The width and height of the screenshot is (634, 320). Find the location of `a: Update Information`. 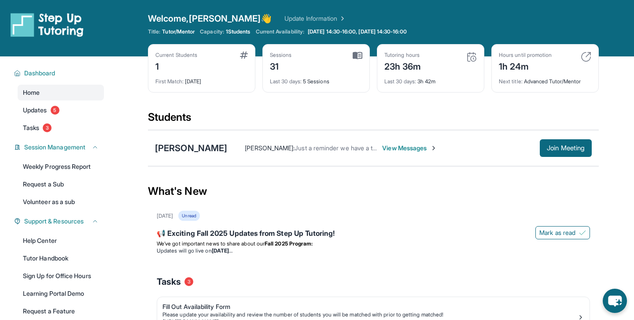

a: Update Information is located at coordinates (315, 18).